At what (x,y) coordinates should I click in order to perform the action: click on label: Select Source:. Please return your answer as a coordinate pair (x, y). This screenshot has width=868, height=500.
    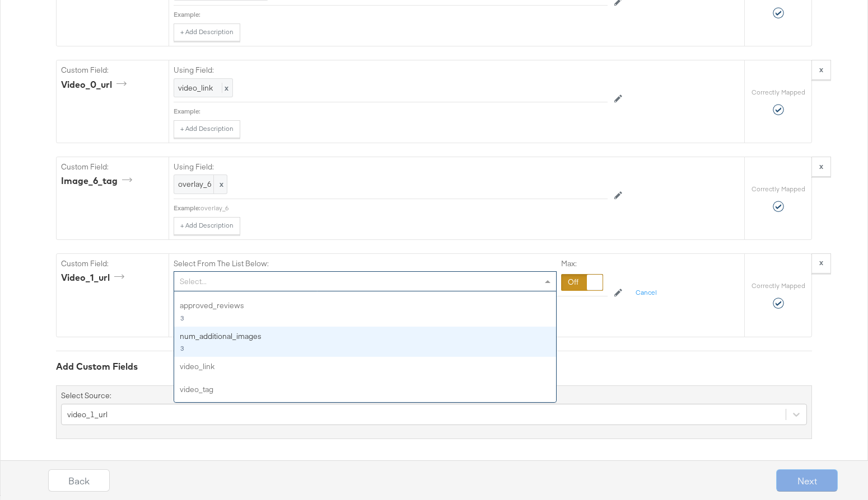
    Looking at the image, I should click on (86, 396).